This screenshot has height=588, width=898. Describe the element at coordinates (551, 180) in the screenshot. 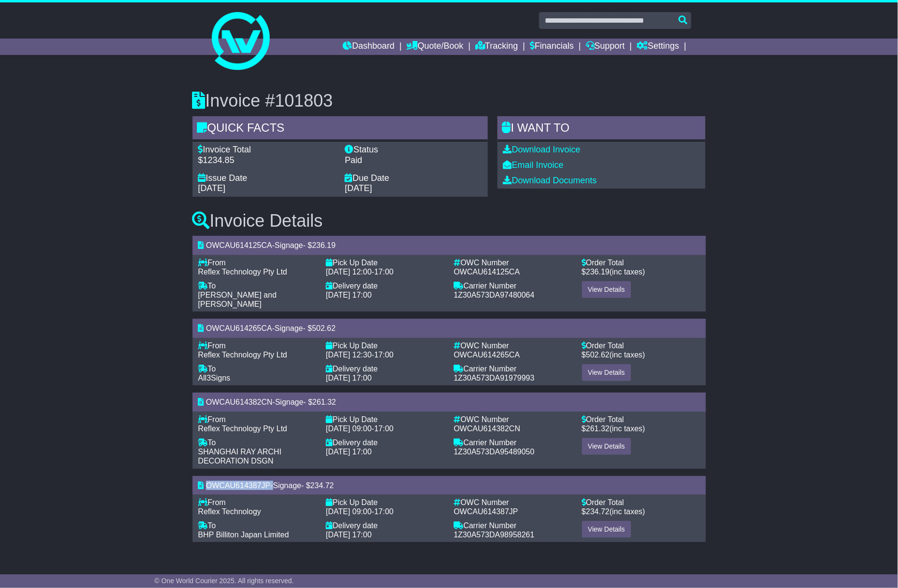

I see `a: Download Documents` at that location.